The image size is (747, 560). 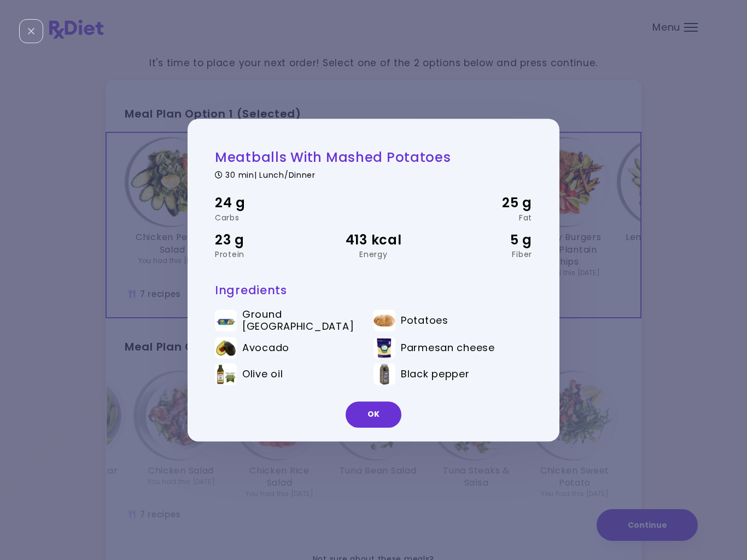 What do you see at coordinates (479, 218) in the screenshot?
I see `div: Fat` at bounding box center [479, 218].